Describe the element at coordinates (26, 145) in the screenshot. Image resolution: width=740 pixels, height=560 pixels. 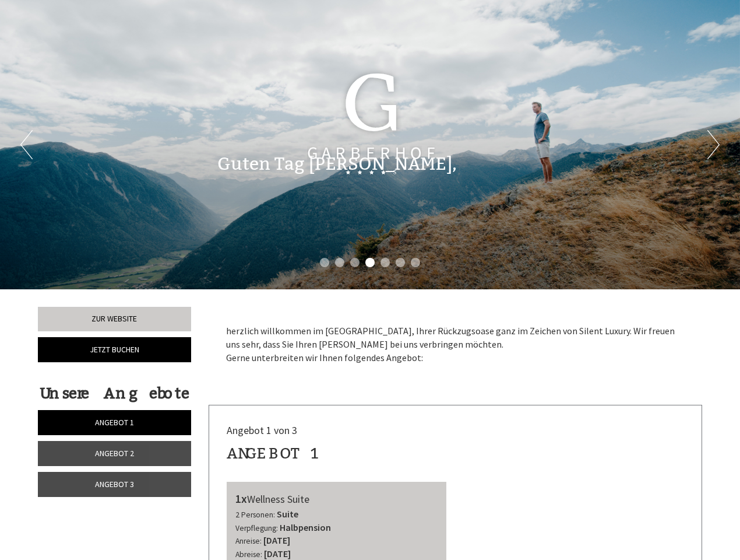
I see `button: Previous` at that location.